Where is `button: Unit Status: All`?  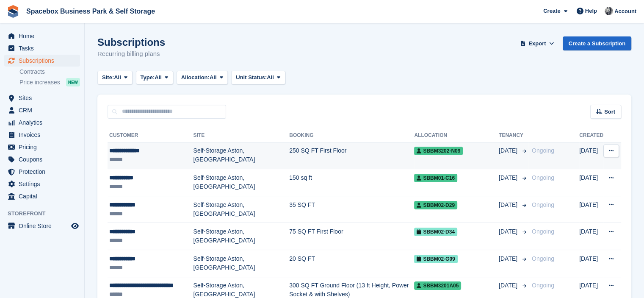 button: Unit Status: All is located at coordinates (258, 78).